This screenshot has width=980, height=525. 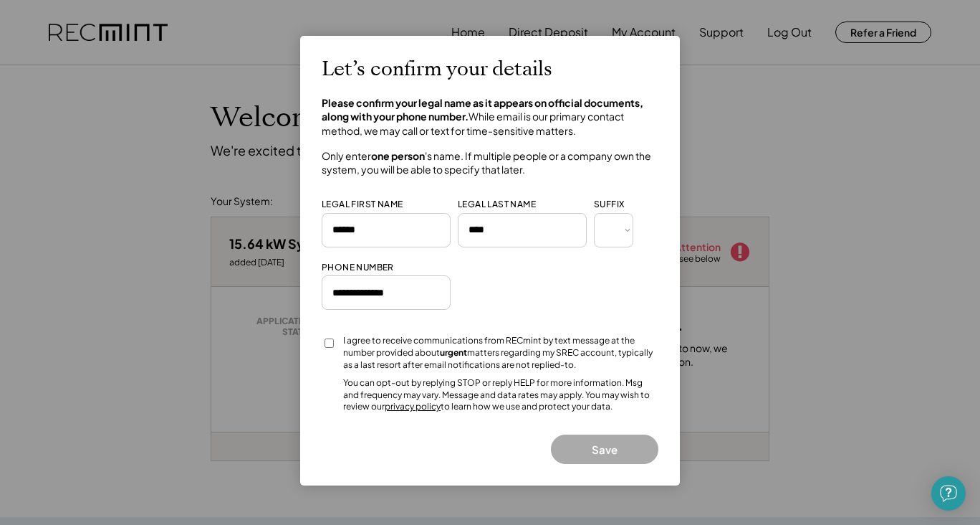 What do you see at coordinates (490, 117) in the screenshot?
I see `h4: While email is our primary contact method, we may call or text for time-sensitive matters.` at bounding box center [490, 117].